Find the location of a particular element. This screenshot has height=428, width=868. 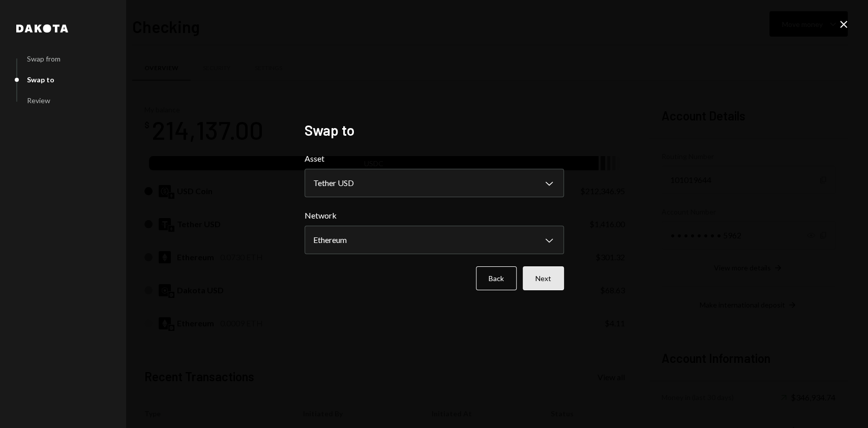

div: Swap to is located at coordinates (41, 79).